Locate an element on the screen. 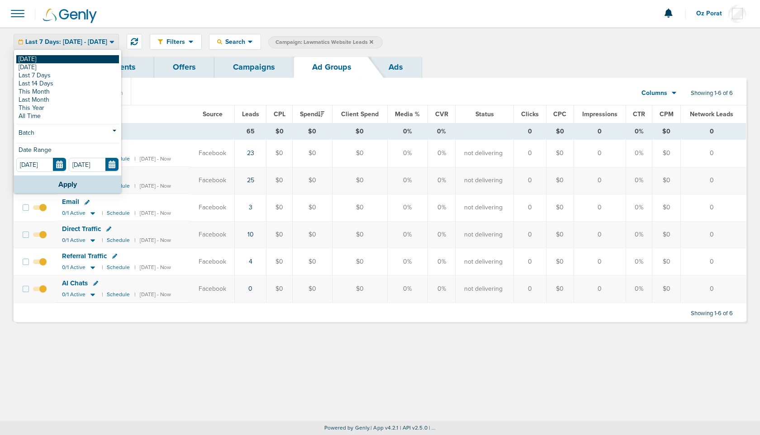 This screenshot has width=760, height=435. a: 0 is located at coordinates (250, 289).